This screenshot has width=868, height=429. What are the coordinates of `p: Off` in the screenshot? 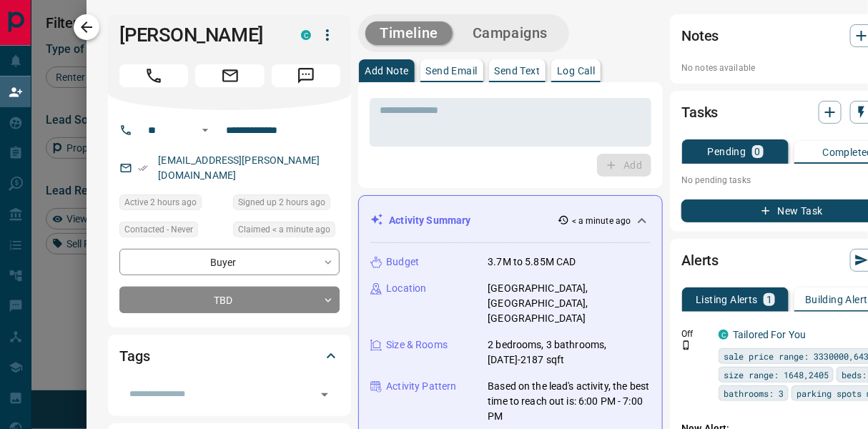 It's located at (695, 334).